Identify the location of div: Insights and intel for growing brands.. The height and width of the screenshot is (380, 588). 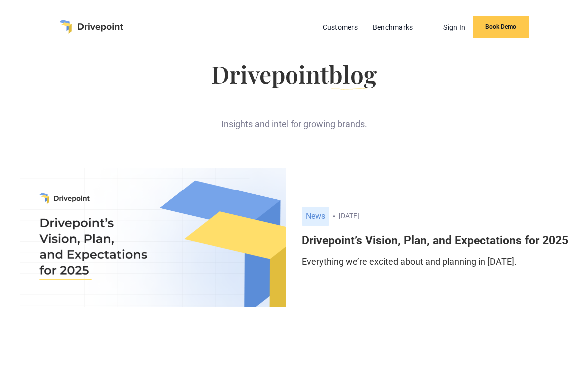
(294, 116).